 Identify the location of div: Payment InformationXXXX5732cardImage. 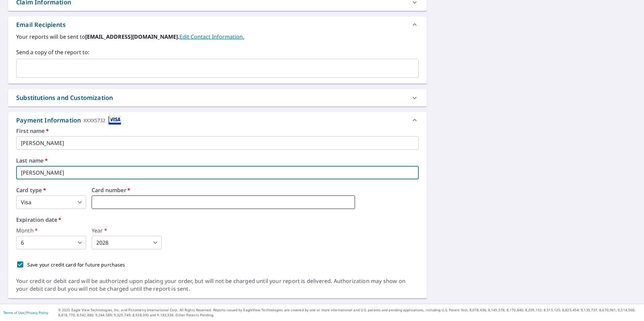
(217, 121).